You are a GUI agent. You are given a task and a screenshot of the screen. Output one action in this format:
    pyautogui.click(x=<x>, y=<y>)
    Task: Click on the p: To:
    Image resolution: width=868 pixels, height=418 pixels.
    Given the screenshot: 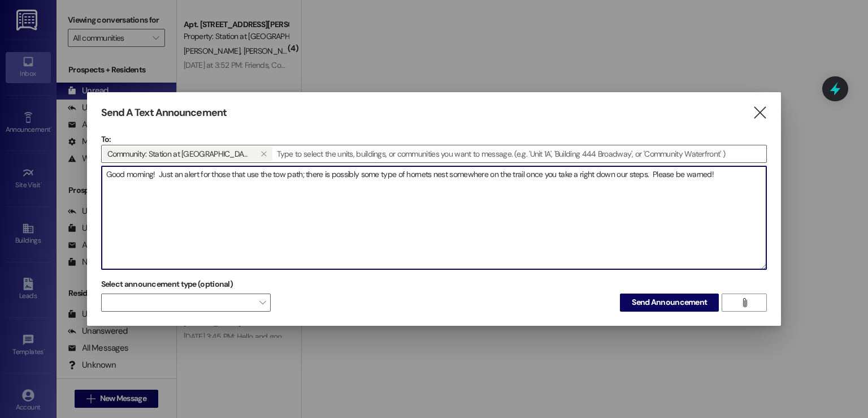 What is the action you would take?
    pyautogui.click(x=434, y=139)
    